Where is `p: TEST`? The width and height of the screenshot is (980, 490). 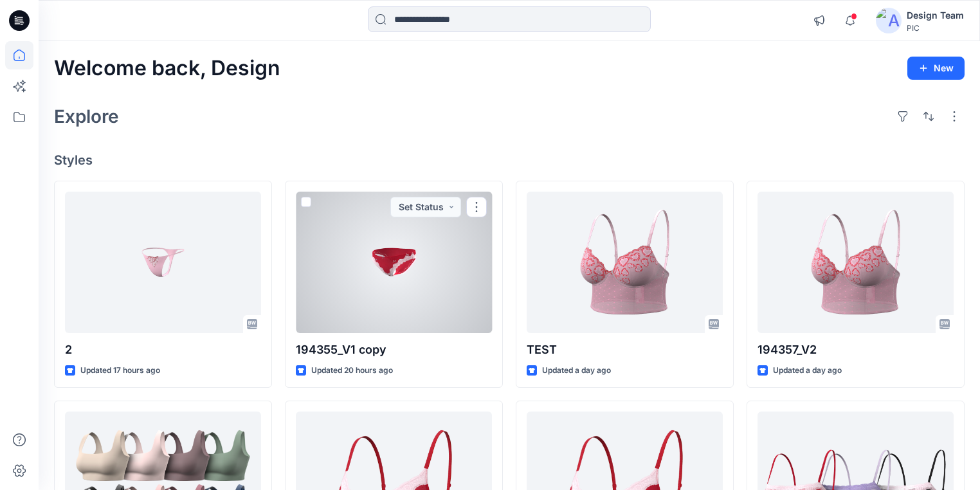
p: TEST is located at coordinates (624, 350).